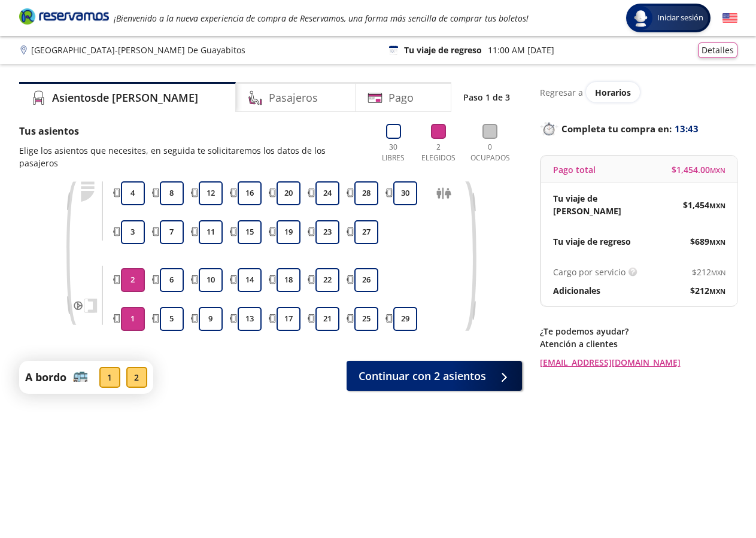 Image resolution: width=756 pixels, height=538 pixels. What do you see at coordinates (707, 241) in the screenshot?
I see `span: $ 689` at bounding box center [707, 241].